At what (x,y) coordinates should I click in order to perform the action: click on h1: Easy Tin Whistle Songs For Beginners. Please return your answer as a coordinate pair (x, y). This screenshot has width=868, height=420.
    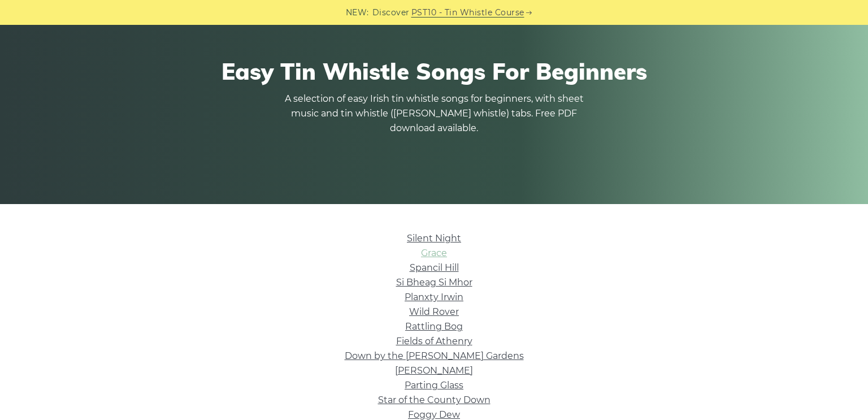
    Looking at the image, I should click on (434, 71).